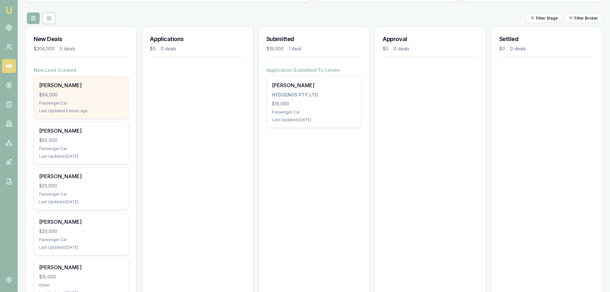 This screenshot has width=610, height=292. I want to click on div: $50,000, so click(81, 140).